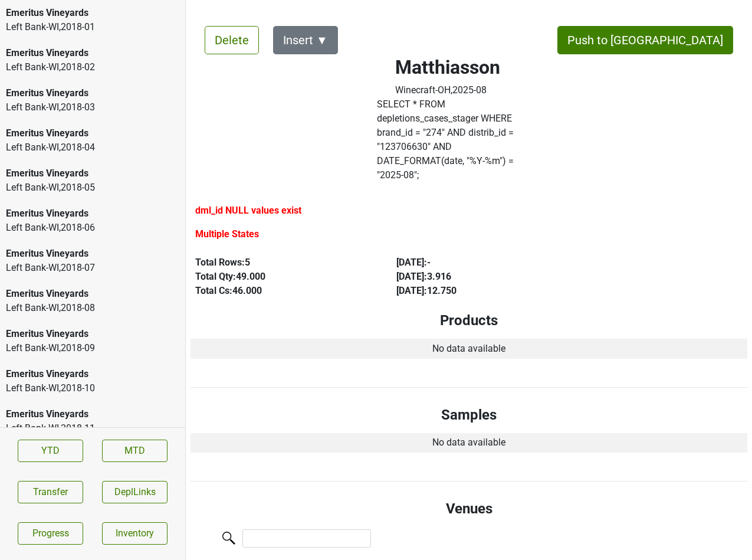 The width and height of the screenshot is (752, 560). I want to click on div: Left Bank-WI , 2018 - 10, so click(92, 388).